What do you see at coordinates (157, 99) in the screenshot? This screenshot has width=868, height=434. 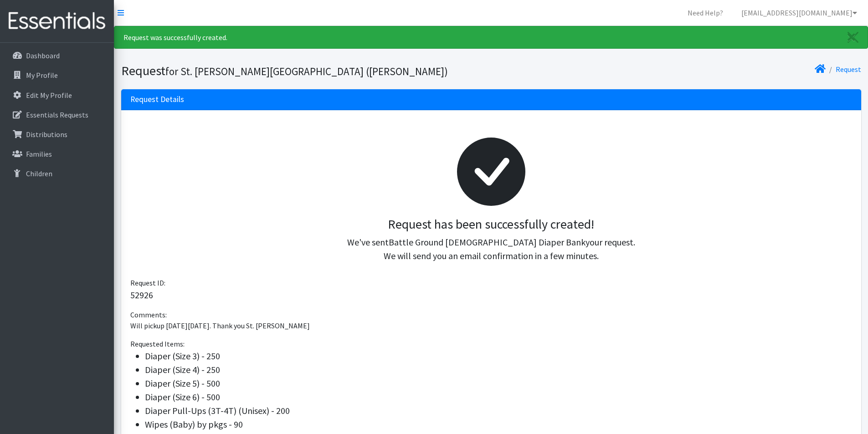 I see `h3: Request Details` at bounding box center [157, 99].